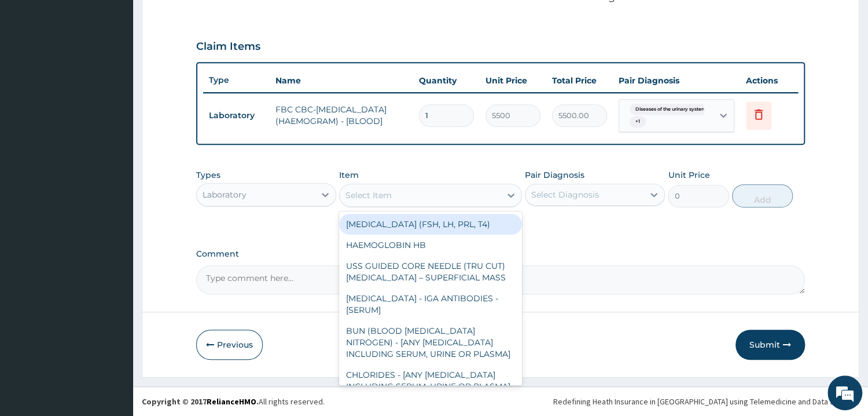 This screenshot has width=868, height=416. I want to click on footer: All rights reserved., so click(500, 401).